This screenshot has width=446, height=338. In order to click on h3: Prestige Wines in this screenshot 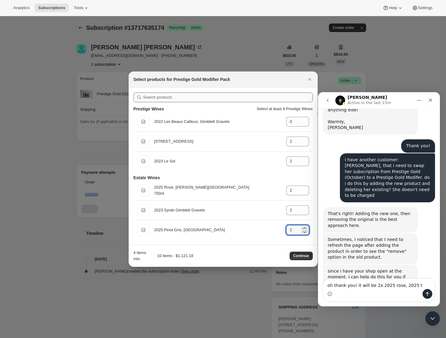, I will do `click(149, 109)`.